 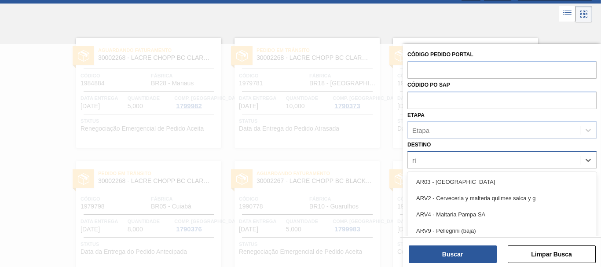 What do you see at coordinates (502, 214) in the screenshot?
I see `div: ARV4 - Maltaria Pampa SA` at bounding box center [502, 214].